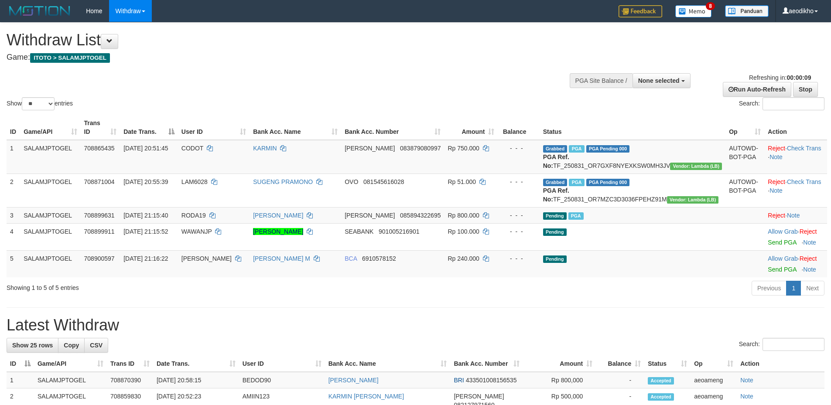  I want to click on input: Search:, so click(794, 104).